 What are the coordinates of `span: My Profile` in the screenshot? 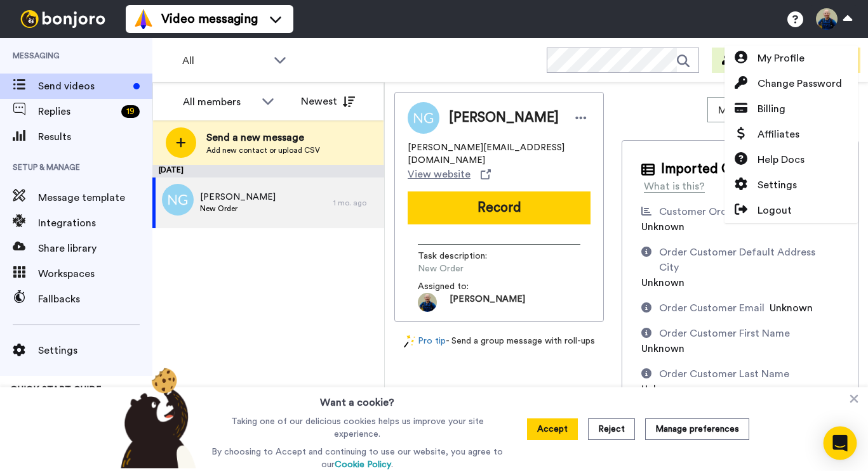 It's located at (781, 58).